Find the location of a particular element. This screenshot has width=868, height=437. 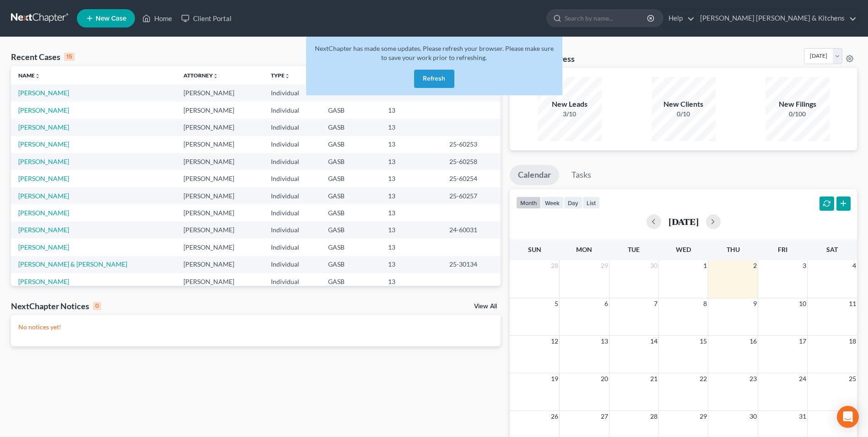

span: 26 is located at coordinates (554, 416).